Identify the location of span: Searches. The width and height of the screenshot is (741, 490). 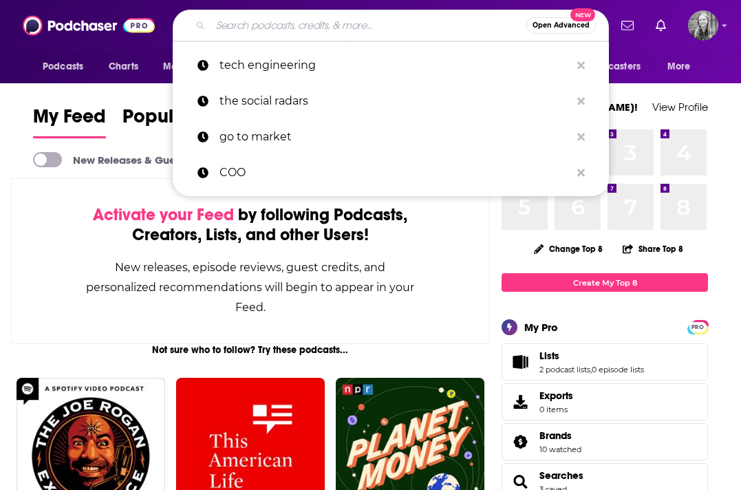
(561, 475).